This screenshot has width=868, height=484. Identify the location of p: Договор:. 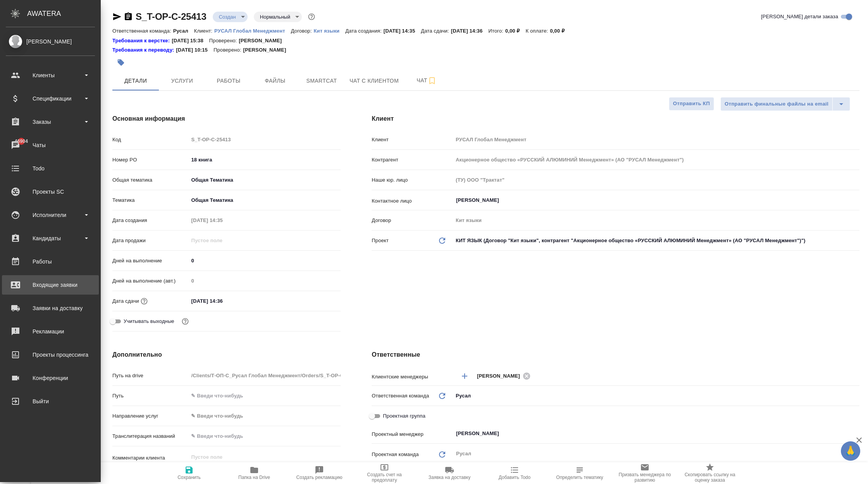
(302, 31).